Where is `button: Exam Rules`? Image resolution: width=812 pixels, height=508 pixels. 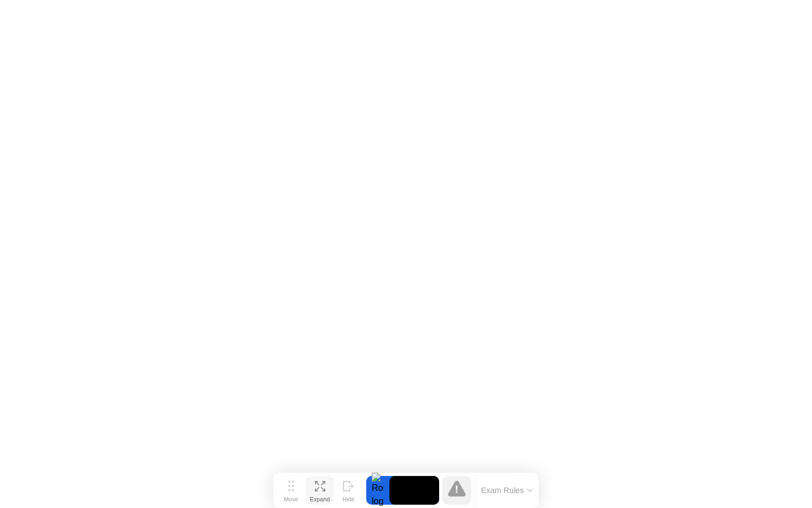
button: Exam Rules is located at coordinates (507, 490).